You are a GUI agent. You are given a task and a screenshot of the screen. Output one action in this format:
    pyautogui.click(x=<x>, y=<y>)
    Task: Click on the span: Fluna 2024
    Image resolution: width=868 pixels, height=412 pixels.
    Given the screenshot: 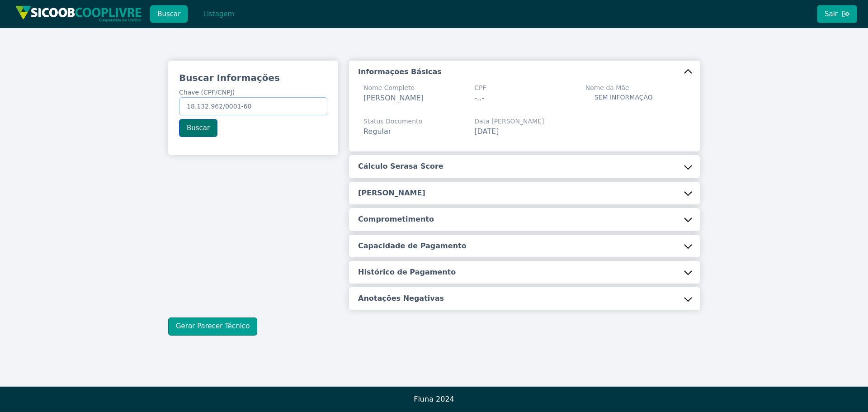 What is the action you would take?
    pyautogui.click(x=434, y=399)
    